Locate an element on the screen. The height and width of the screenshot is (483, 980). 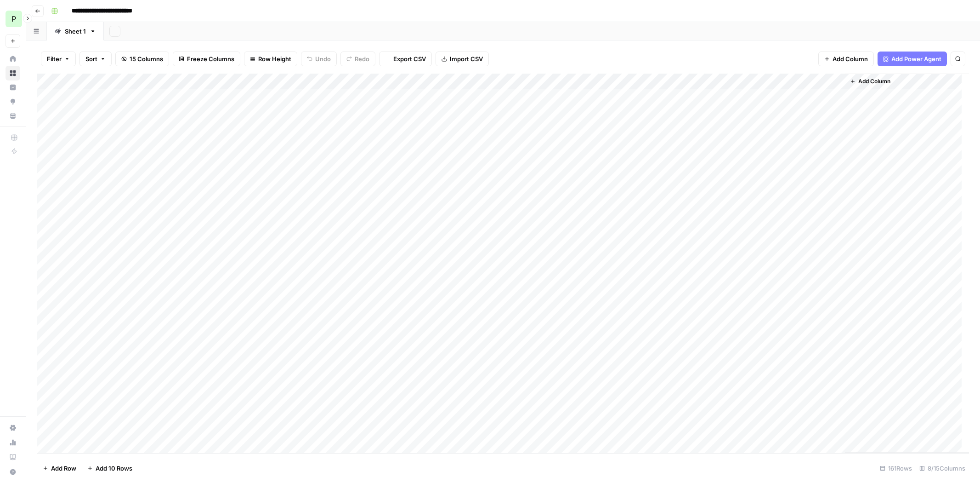
span: Row Height is located at coordinates (275, 59).